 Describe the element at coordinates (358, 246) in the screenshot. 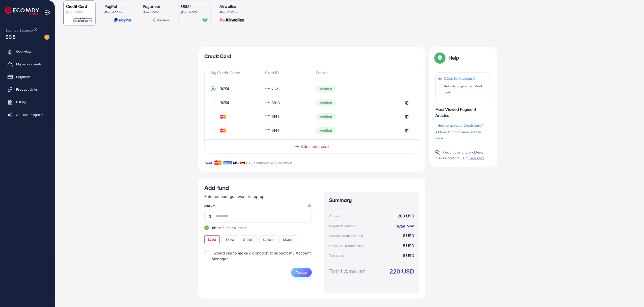

I see `small: (4.00%)` at that location.